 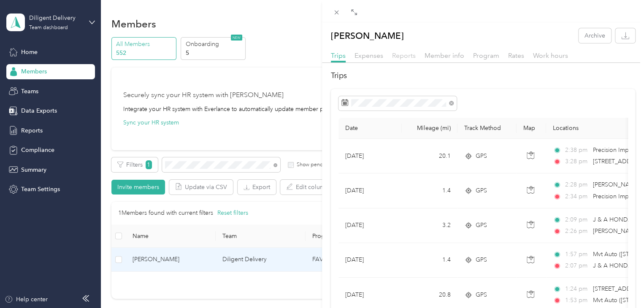 What do you see at coordinates (577, 289) in the screenshot?
I see `span: 1:24 pm` at bounding box center [577, 289].